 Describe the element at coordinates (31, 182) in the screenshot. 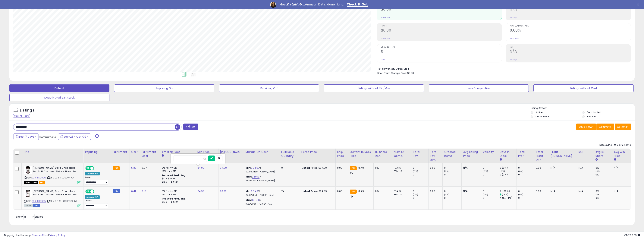

I see `span: All listings that are currently out of stock and unavailable for purchase on Amazon` at that location.